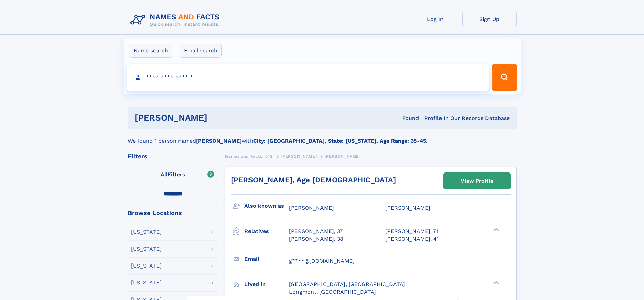 Image resolution: width=644 pixels, height=300 pixels. Describe the element at coordinates (272, 156) in the screenshot. I see `a: G` at that location.